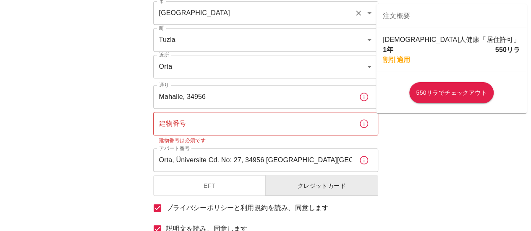 The width and height of the screenshot is (531, 231). I want to click on button: EFT, so click(210, 186).